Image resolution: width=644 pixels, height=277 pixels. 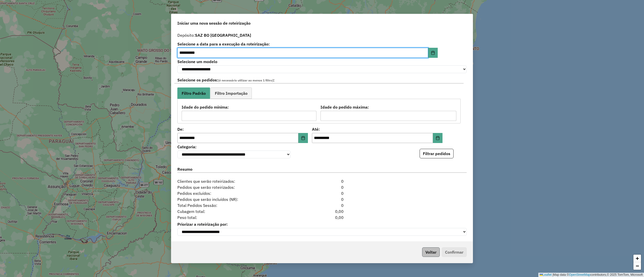 I want to click on label: Selecione os pedidos: :, so click(x=319, y=80).